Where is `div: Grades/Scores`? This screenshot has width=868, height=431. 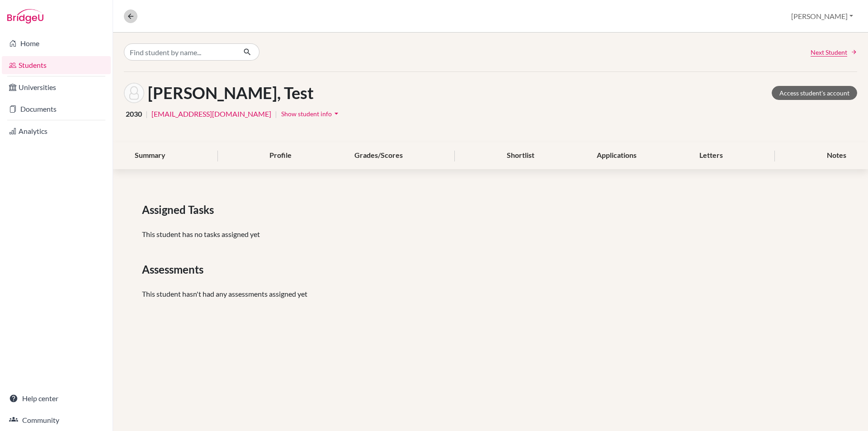
div: Grades/Scores is located at coordinates (378, 156).